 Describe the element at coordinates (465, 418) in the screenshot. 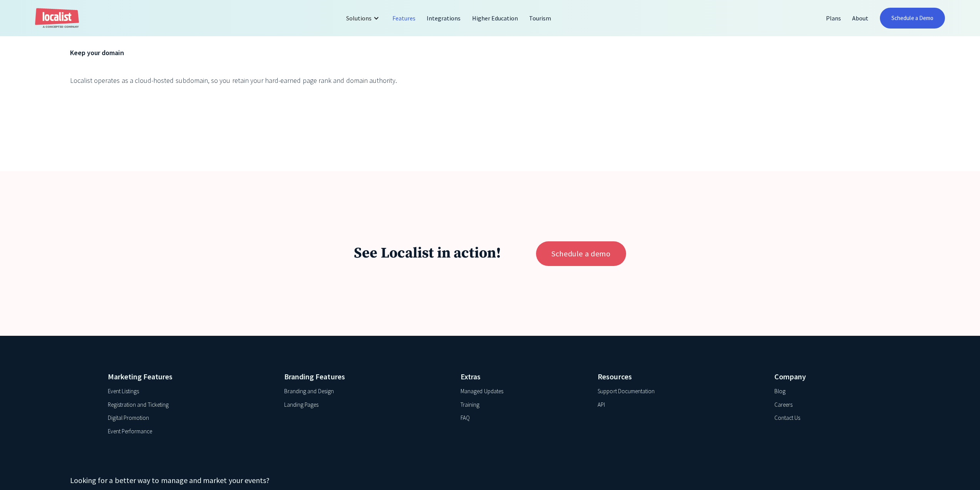

I see `div: FAQ` at that location.